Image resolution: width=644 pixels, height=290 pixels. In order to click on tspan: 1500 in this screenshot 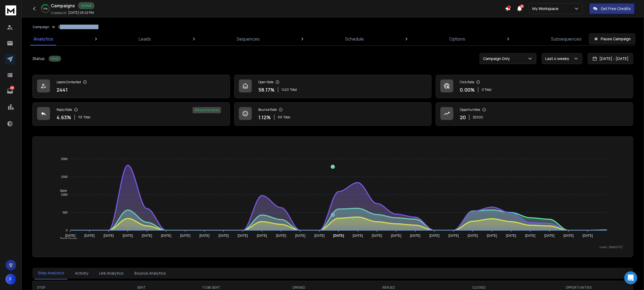, I will do `click(64, 177)`.